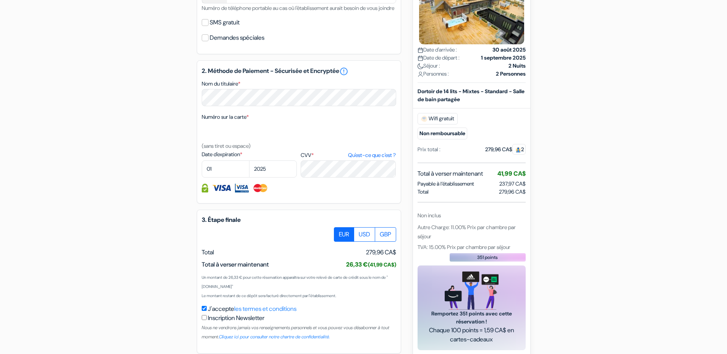  What do you see at coordinates (439, 57) in the screenshot?
I see `span: Date de départ :` at bounding box center [439, 57].